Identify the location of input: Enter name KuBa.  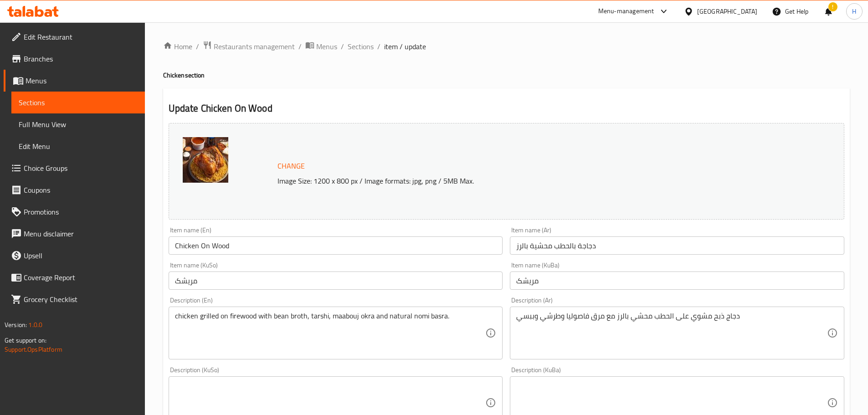
(677, 280).